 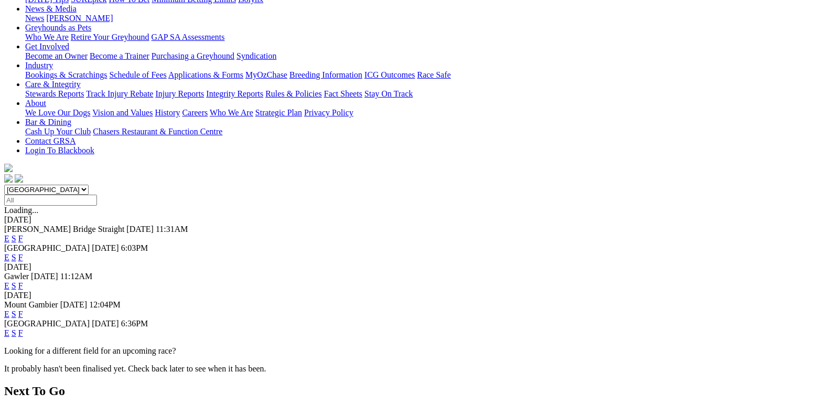 What do you see at coordinates (77, 276) in the screenshot?
I see `span: 11:12AM` at bounding box center [77, 276].